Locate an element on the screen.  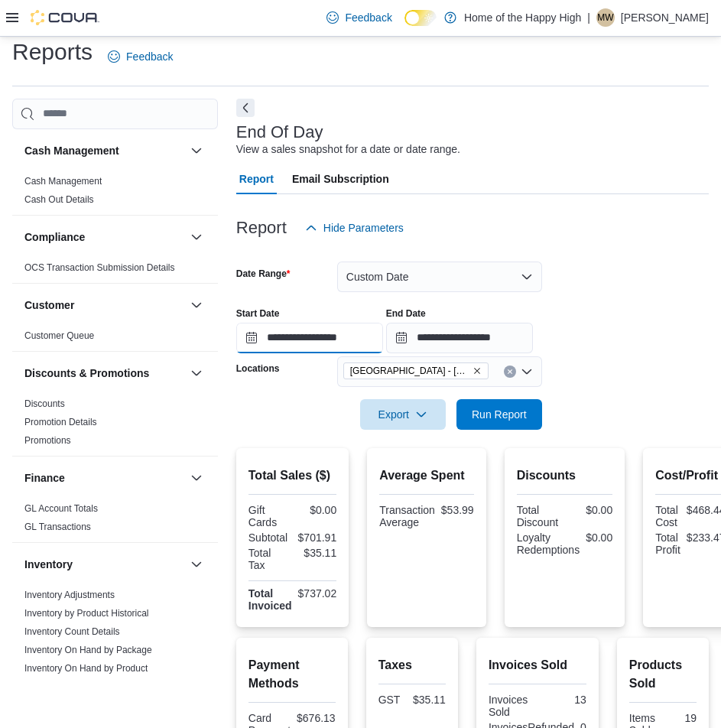
div: $701.91 is located at coordinates (316, 537).